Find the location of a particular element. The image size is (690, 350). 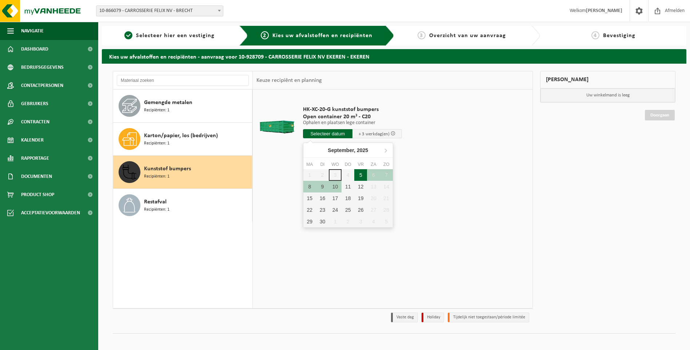

div: 16 is located at coordinates (322, 198).